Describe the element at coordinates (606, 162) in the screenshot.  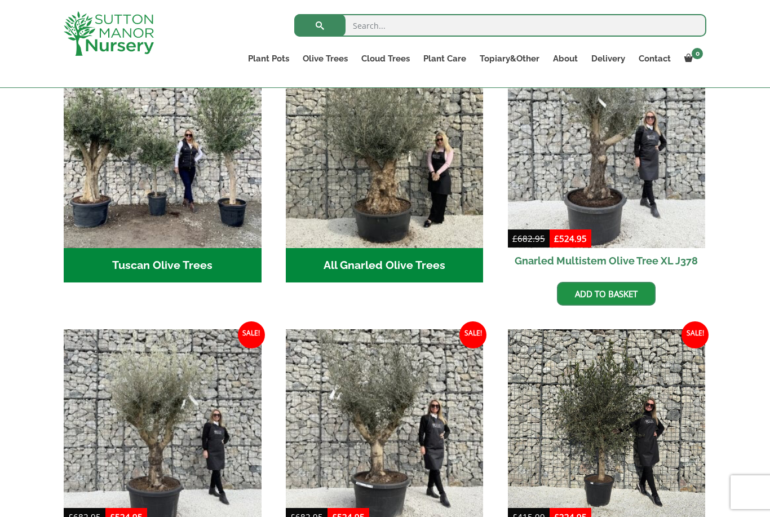
I see `a: Sale! Gnarled Multistem Olive Tree XL J378` at that location.